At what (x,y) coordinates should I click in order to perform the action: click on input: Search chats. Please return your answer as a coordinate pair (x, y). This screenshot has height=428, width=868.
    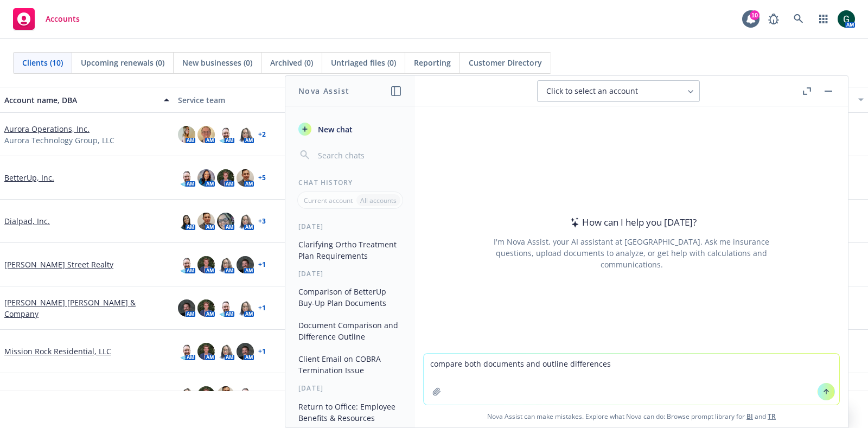
    Looking at the image, I should click on (358, 155).